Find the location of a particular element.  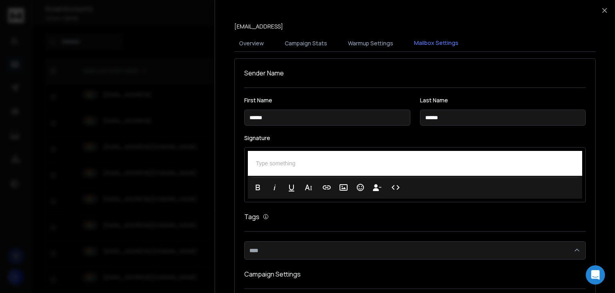

button: Insert Unsubscribe Link is located at coordinates (377, 187).